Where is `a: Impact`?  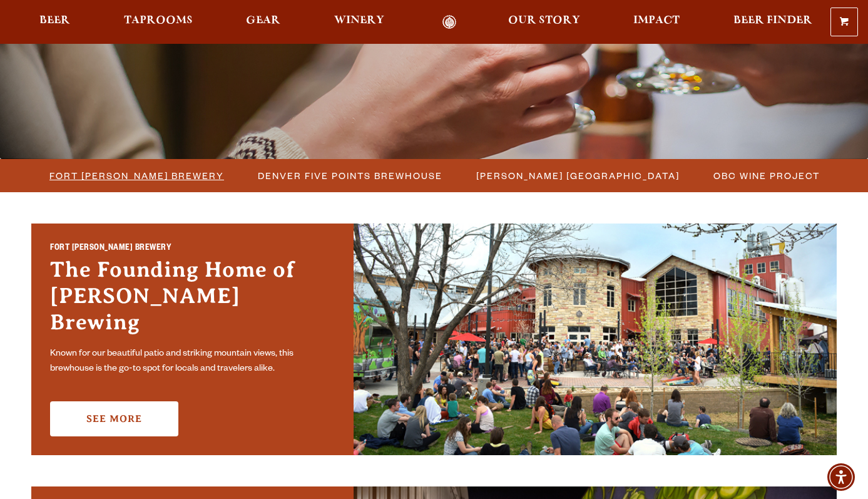
a: Impact is located at coordinates (657, 22).